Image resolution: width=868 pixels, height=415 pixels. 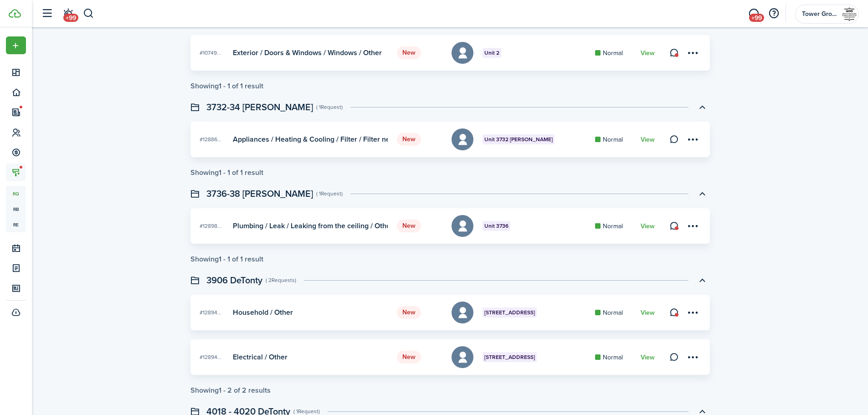 I want to click on span: rq, so click(x=16, y=193).